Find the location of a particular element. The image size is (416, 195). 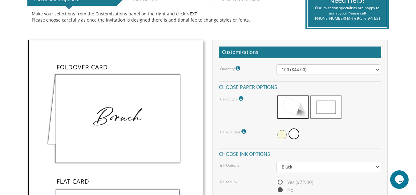

span: No is located at coordinates (285, 190).